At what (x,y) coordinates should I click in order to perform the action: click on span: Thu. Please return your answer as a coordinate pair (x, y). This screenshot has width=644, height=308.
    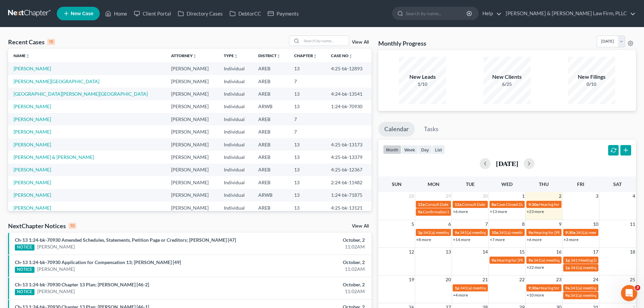
    Looking at the image, I should click on (544, 184).